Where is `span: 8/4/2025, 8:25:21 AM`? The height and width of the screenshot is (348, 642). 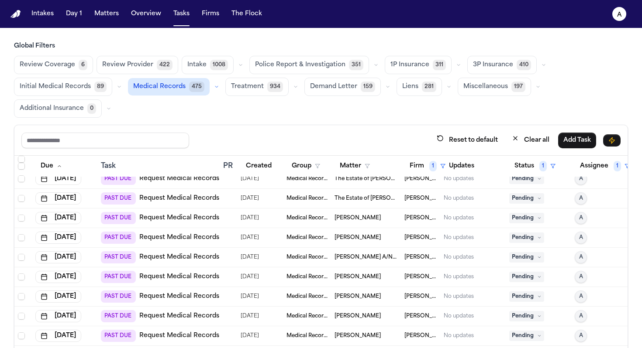
span: 8/4/2025, 8:25:21 AM is located at coordinates (250, 336).